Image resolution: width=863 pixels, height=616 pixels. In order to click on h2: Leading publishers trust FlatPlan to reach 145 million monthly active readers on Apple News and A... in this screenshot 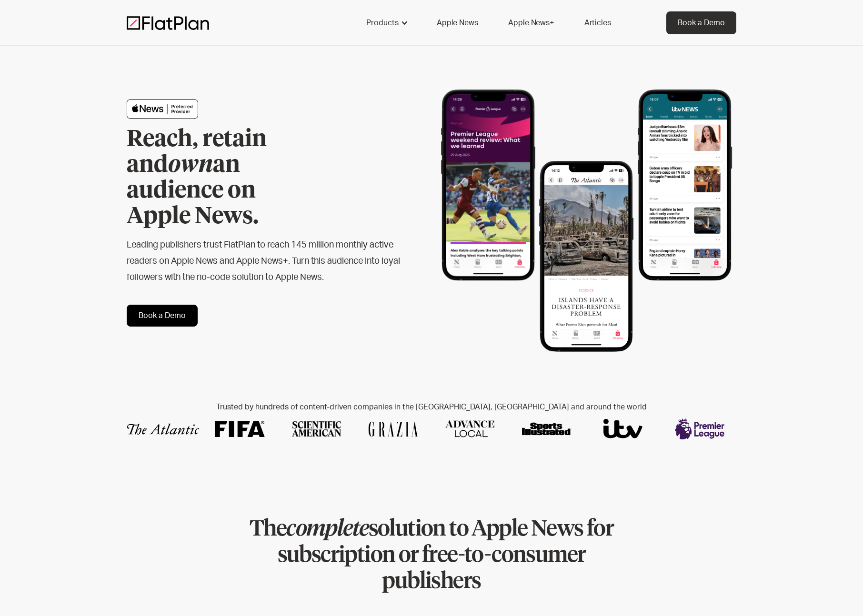, I will do `click(264, 261)`.